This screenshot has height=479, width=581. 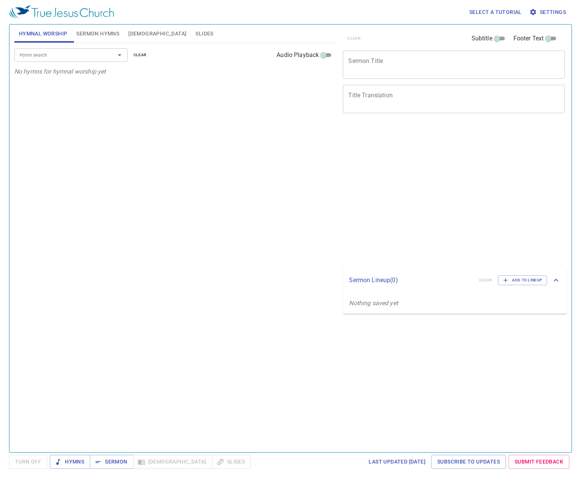 What do you see at coordinates (538, 462) in the screenshot?
I see `a: Submit Feedback` at bounding box center [538, 462].